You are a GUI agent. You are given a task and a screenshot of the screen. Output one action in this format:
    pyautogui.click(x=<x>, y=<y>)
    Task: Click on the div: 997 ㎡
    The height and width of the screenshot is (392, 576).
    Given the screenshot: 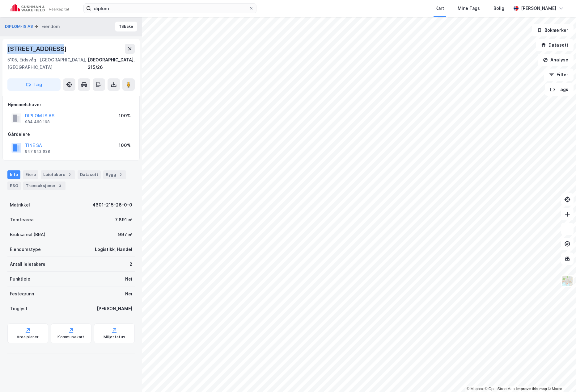 What is the action you would take?
    pyautogui.click(x=125, y=235)
    